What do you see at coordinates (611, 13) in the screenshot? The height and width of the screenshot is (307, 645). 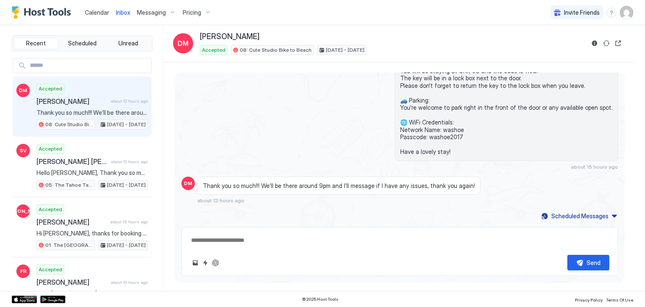 I see `div: menu` at bounding box center [611, 13].